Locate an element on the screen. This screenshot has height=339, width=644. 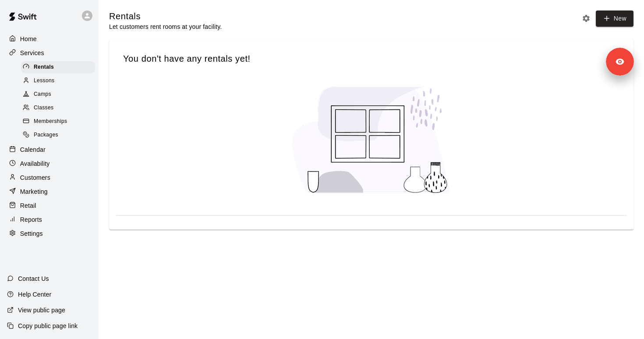
div: Packages is located at coordinates (58, 135).